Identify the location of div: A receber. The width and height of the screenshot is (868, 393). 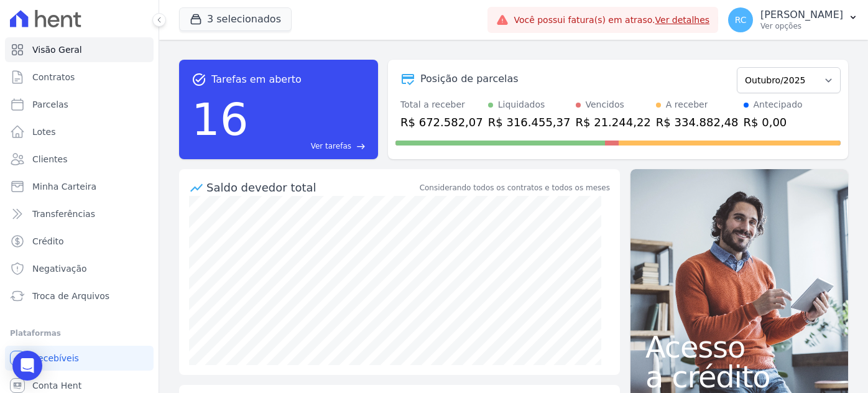
(687, 104).